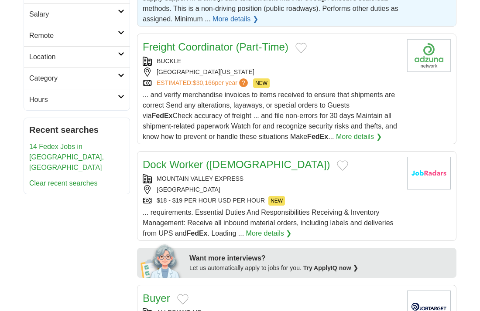 This screenshot has height=311, width=480. I want to click on div: Let us automatically apply to jobs for you., so click(320, 268).